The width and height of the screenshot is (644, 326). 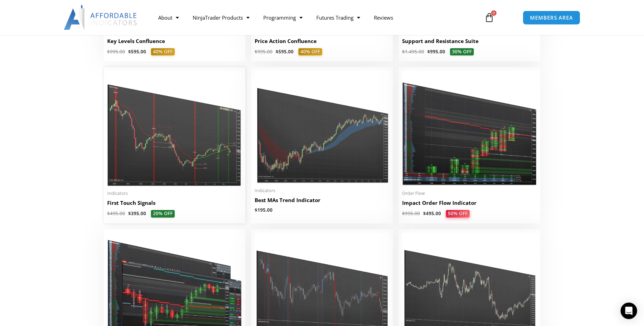 What do you see at coordinates (163, 214) in the screenshot?
I see `span: 20% OFF` at bounding box center [163, 214].